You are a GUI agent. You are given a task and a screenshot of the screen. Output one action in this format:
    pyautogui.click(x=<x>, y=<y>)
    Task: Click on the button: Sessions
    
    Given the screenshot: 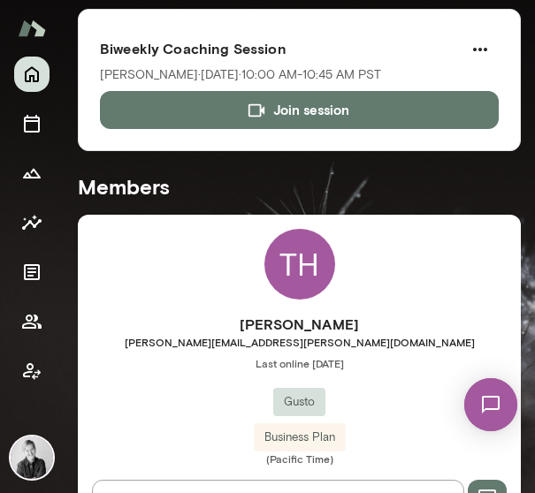 What is the action you would take?
    pyautogui.click(x=32, y=124)
    